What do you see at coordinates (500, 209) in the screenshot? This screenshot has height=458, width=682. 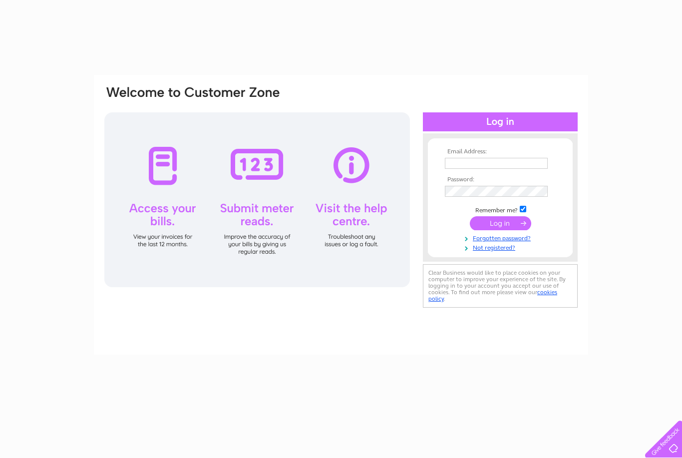 I see `td: Remember me?` at bounding box center [500, 209].